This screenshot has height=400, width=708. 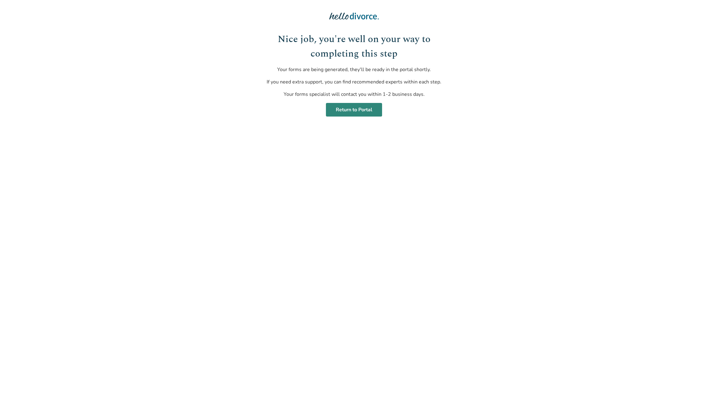 What do you see at coordinates (693, 385) in the screenshot?
I see `div: Chat Widget` at bounding box center [693, 385].